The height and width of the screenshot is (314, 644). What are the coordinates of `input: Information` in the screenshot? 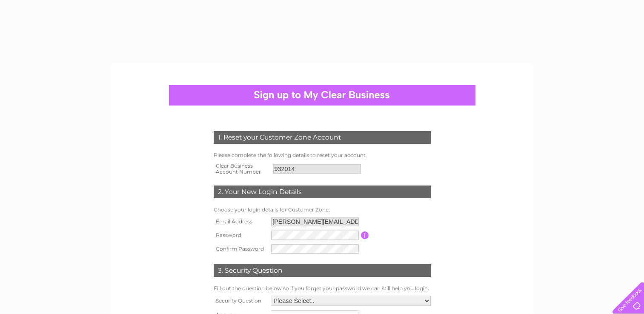 It's located at (365, 235).